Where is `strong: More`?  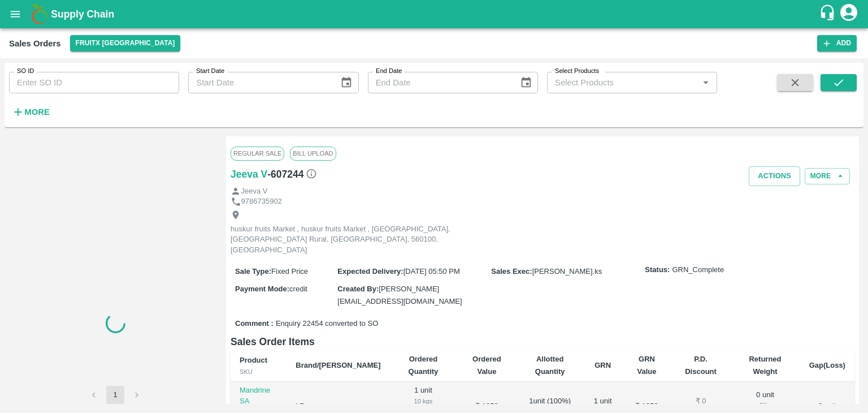 strong: More is located at coordinates (37, 112).